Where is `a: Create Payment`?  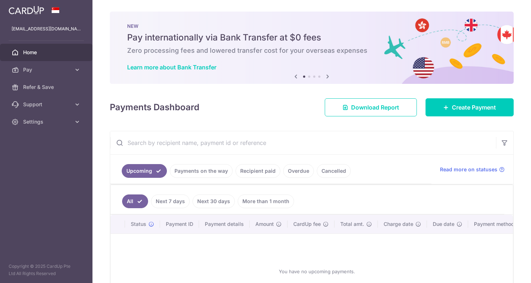
a: Create Payment is located at coordinates (469, 107).